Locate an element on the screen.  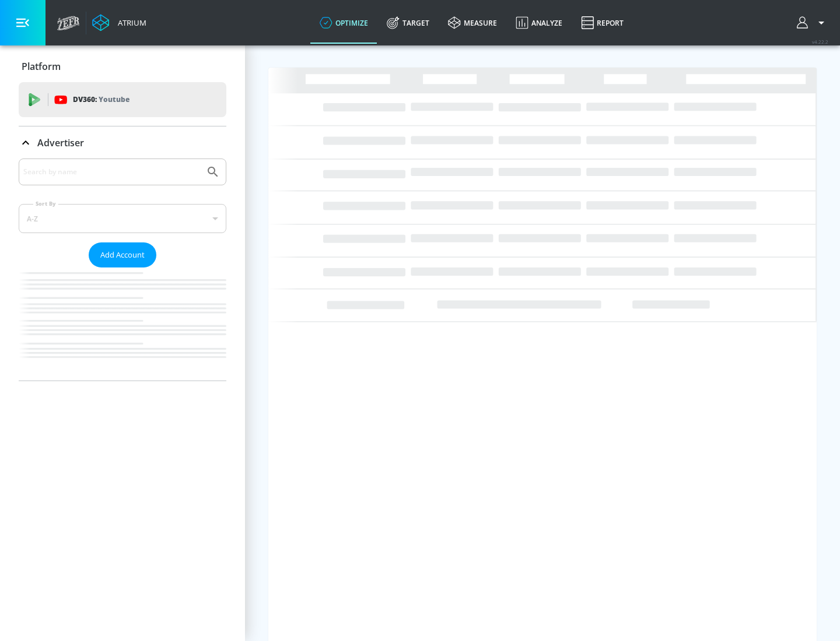
a: measure is located at coordinates (472, 22).